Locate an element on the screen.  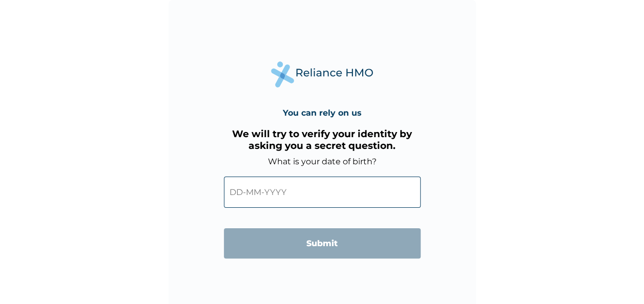
label: What is your date of birth? is located at coordinates (322, 161).